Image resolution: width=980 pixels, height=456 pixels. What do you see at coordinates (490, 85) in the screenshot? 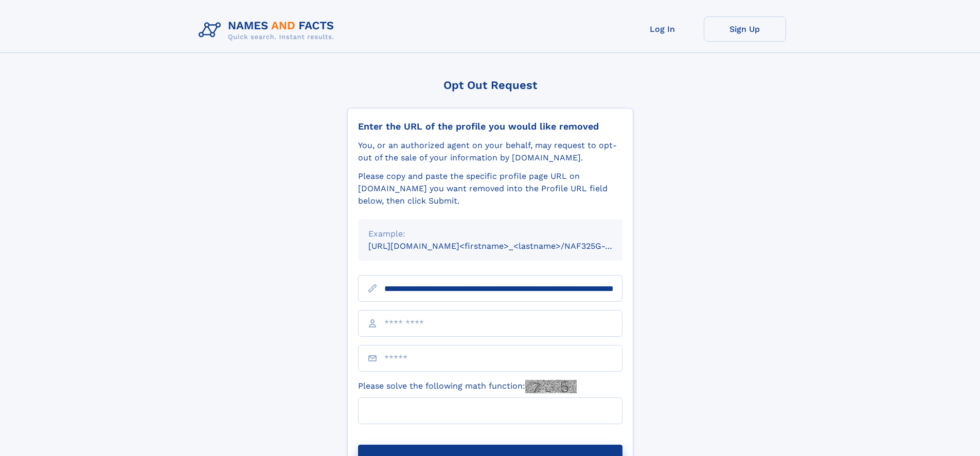
I see `div: Opt Out Request` at bounding box center [490, 85].